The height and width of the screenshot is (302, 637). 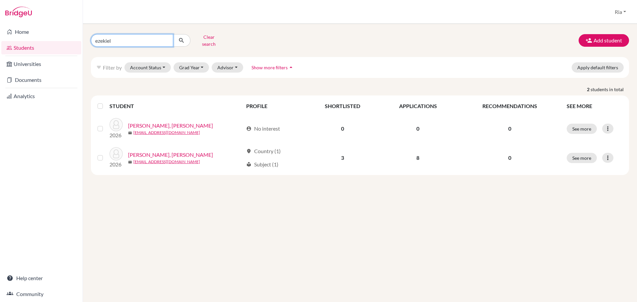 What do you see at coordinates (19, 12) in the screenshot?
I see `img: Bridge-U` at bounding box center [19, 12].